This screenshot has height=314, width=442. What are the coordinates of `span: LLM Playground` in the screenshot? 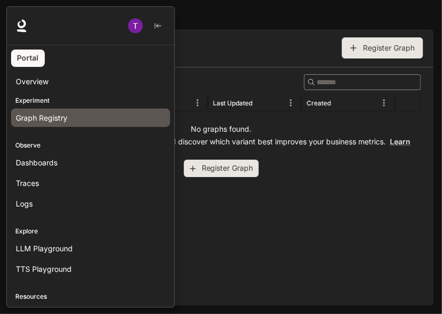 It's located at (44, 248).